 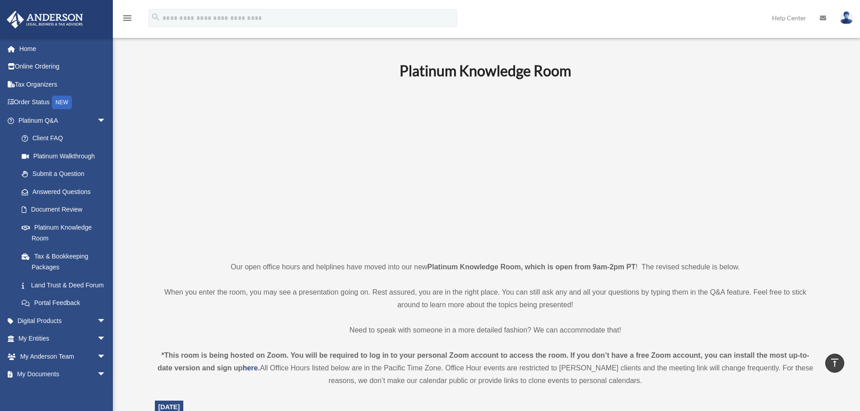 What do you see at coordinates (250, 368) in the screenshot?
I see `strong: here` at bounding box center [250, 368].